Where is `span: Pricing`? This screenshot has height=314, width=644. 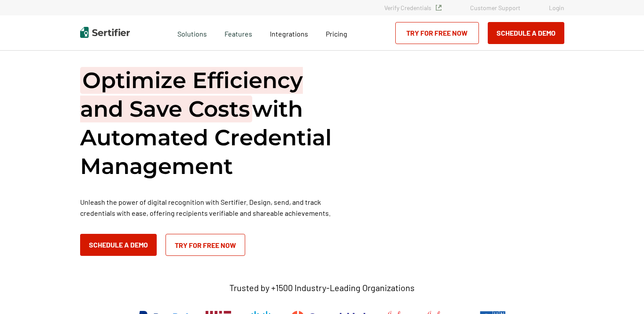
span: Pricing is located at coordinates (336, 34).